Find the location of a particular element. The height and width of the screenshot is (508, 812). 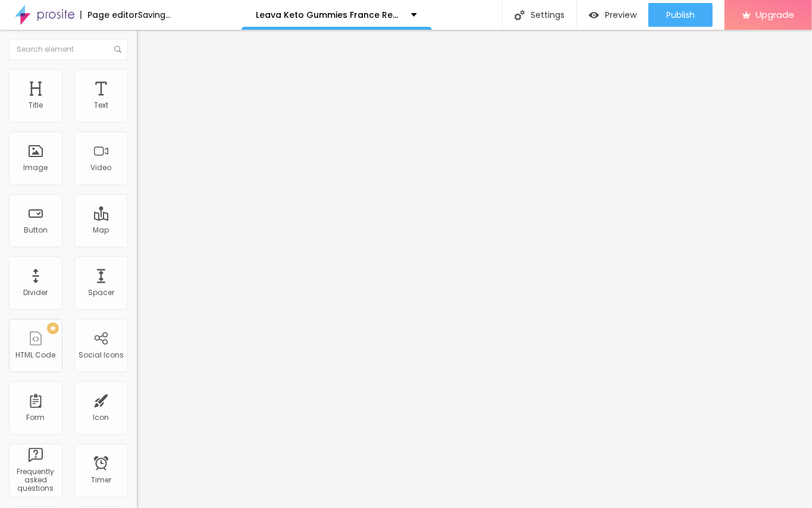

div: Frequently asked questions is located at coordinates (35, 480).